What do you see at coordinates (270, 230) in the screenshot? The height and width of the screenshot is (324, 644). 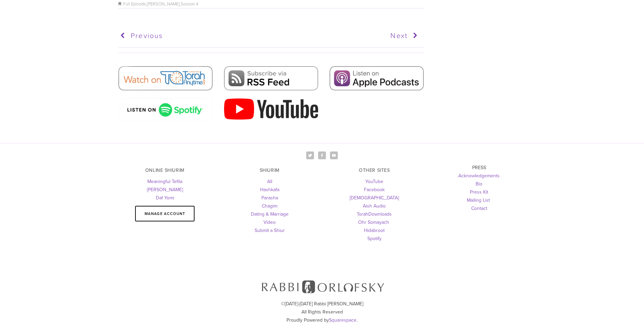 I see `a: Submit a Shiur` at bounding box center [270, 230].